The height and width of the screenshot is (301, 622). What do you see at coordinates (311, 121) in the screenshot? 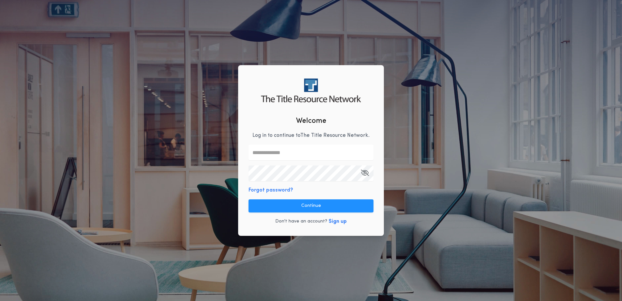
I see `h2: Welcome` at bounding box center [311, 121].